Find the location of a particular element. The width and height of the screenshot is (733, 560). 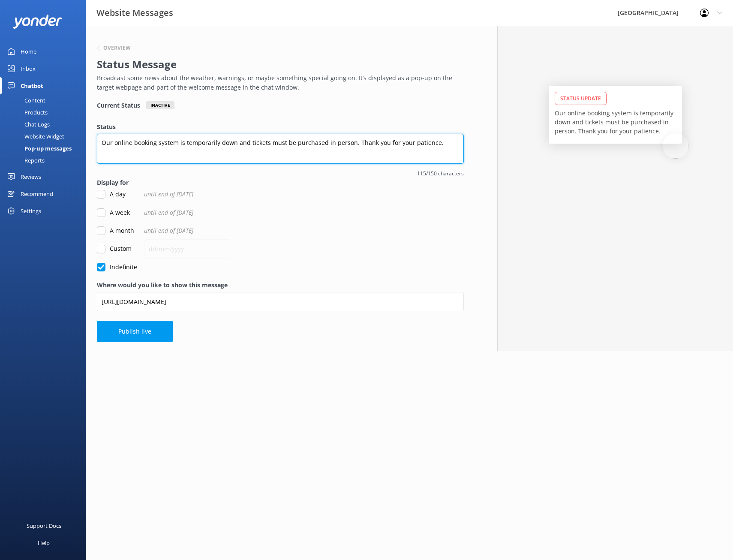

p: Broadcast some news about the weather, warnings, or maybe something special going on. It’s displa... is located at coordinates (278, 83).